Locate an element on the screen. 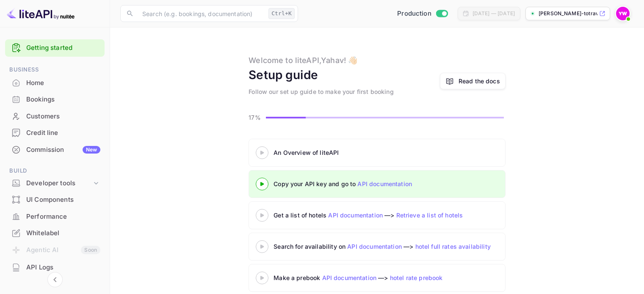 Image resolution: width=644 pixels, height=294 pixels. a: CommissionNew is located at coordinates (55, 149).